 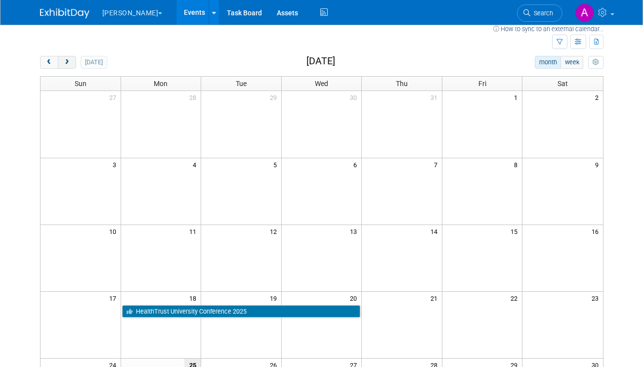 I want to click on span: 7, so click(x=437, y=164).